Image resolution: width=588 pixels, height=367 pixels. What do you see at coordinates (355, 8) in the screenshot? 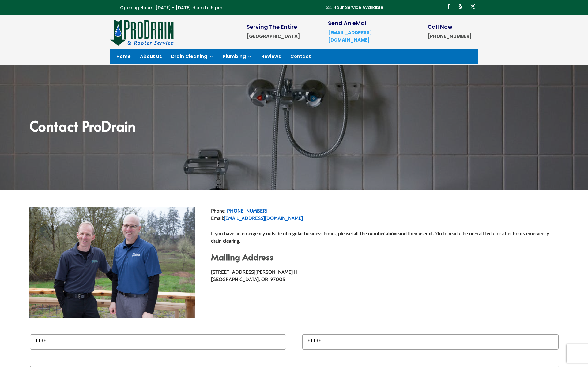
I see `p: 24 Hour Service Available` at bounding box center [355, 8].